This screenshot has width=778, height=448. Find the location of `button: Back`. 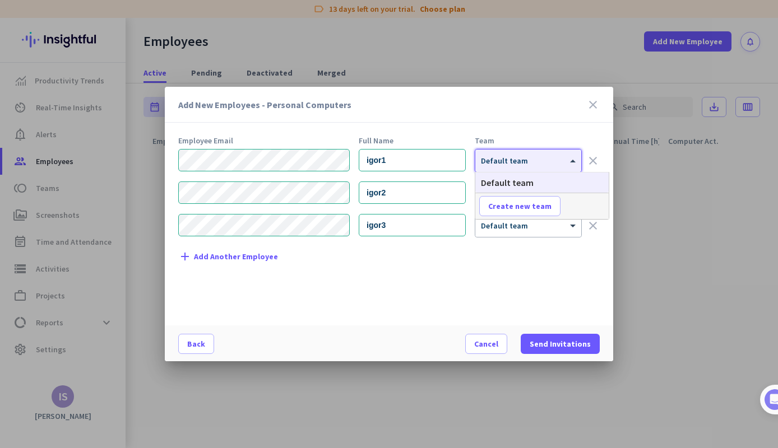

button: Back is located at coordinates (196, 344).